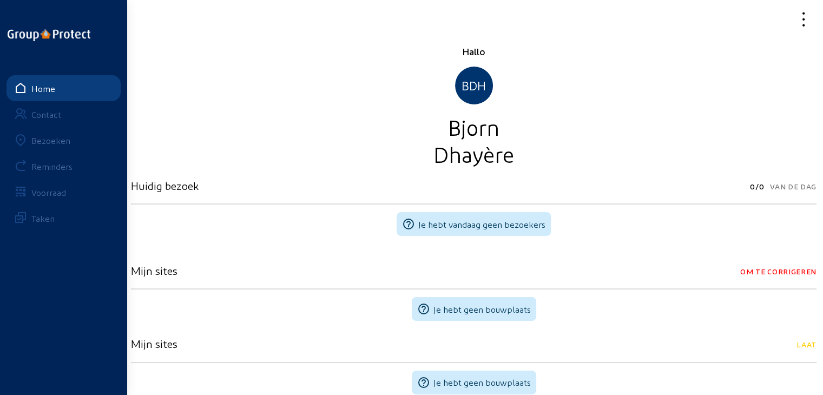 Image resolution: width=823 pixels, height=395 pixels. Describe the element at coordinates (778, 272) in the screenshot. I see `span: Om te corrigeren` at that location.